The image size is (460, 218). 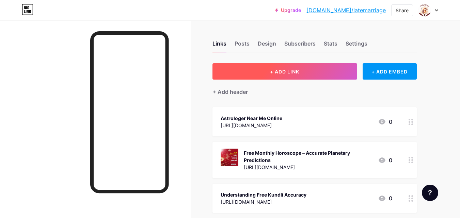 What do you see at coordinates (357, 46) in the screenshot?
I see `div: Settings` at bounding box center [357, 46].